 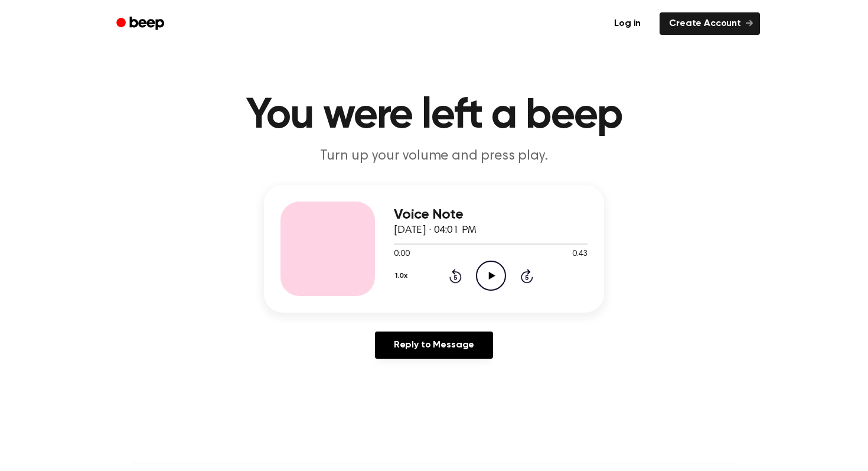 What do you see at coordinates (580, 254) in the screenshot?
I see `span: 0:43` at bounding box center [580, 254].